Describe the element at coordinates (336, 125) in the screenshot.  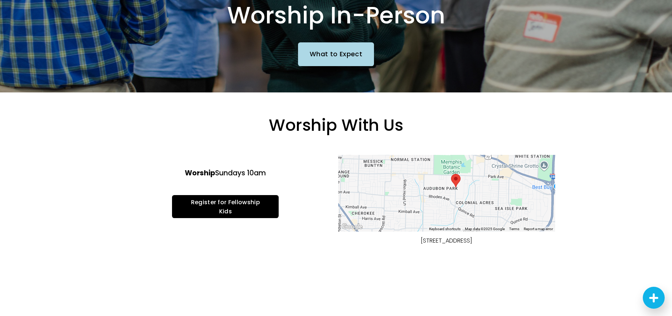
I see `h2: Worship With Us` at that location.